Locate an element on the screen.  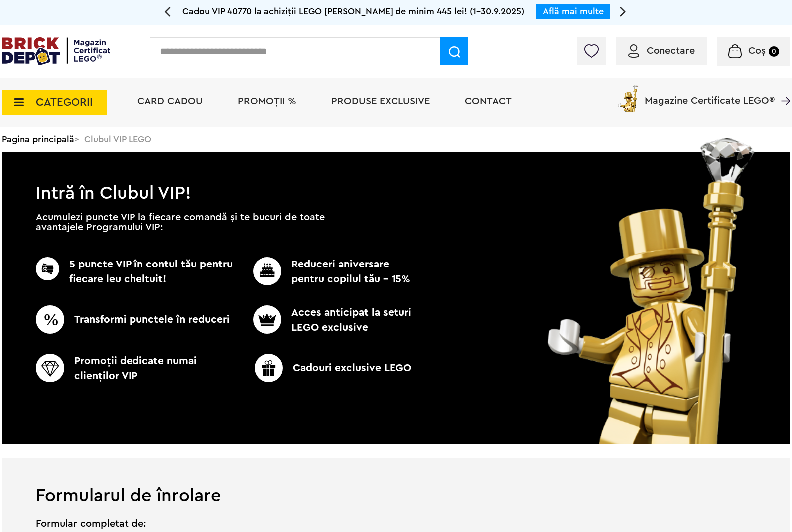
span: Formular completat de: is located at coordinates (181, 523).